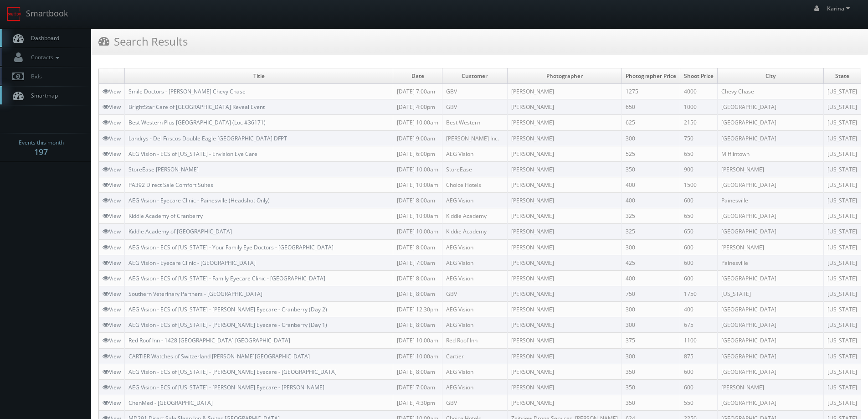 The image size is (868, 419). I want to click on td: Date, so click(417, 76).